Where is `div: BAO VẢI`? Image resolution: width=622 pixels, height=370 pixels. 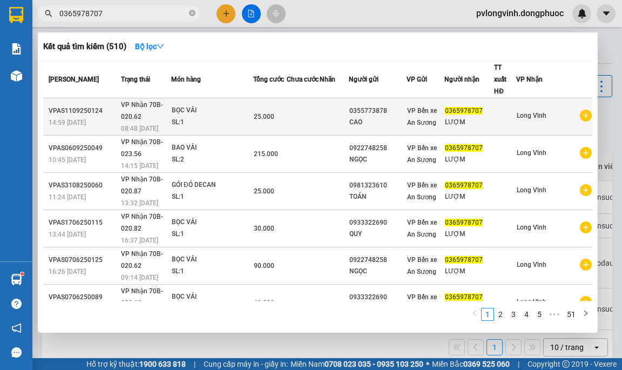 div: BAO VẢI is located at coordinates (212, 148).